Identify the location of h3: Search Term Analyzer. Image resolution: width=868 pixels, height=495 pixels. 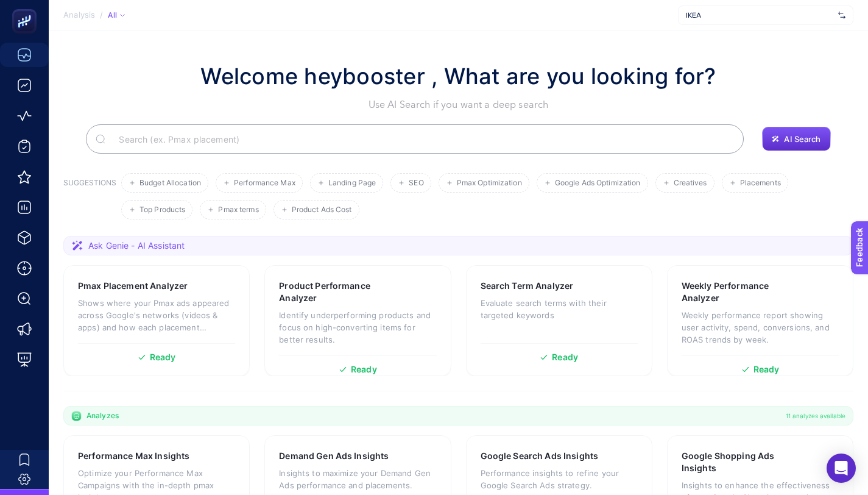
(526, 286).